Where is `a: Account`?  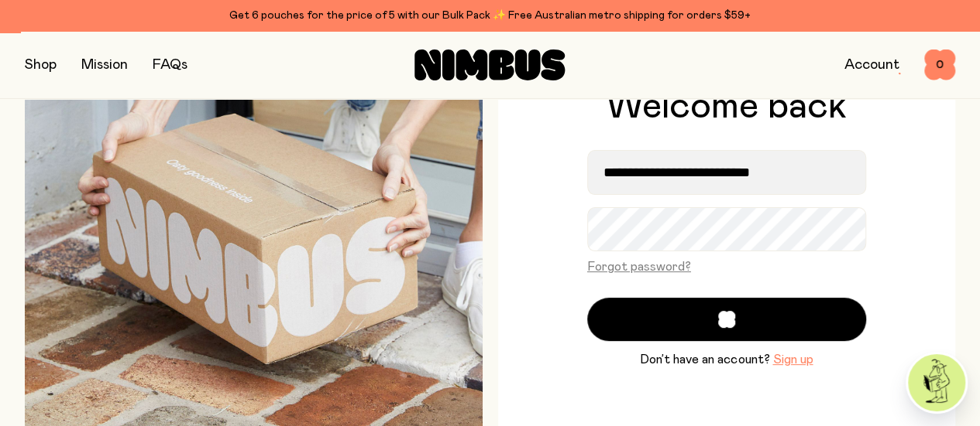 a: Account is located at coordinates (871, 65).